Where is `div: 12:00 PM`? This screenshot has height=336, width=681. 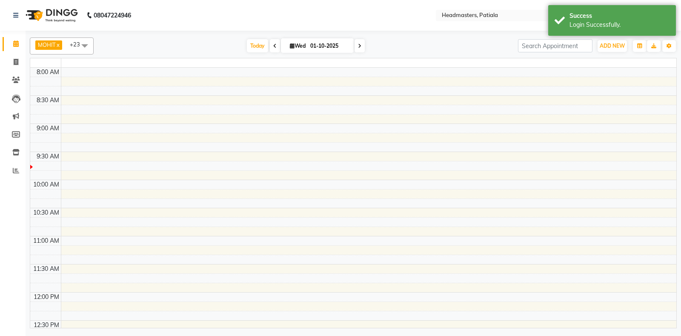 div: 12:00 PM is located at coordinates (46, 297).